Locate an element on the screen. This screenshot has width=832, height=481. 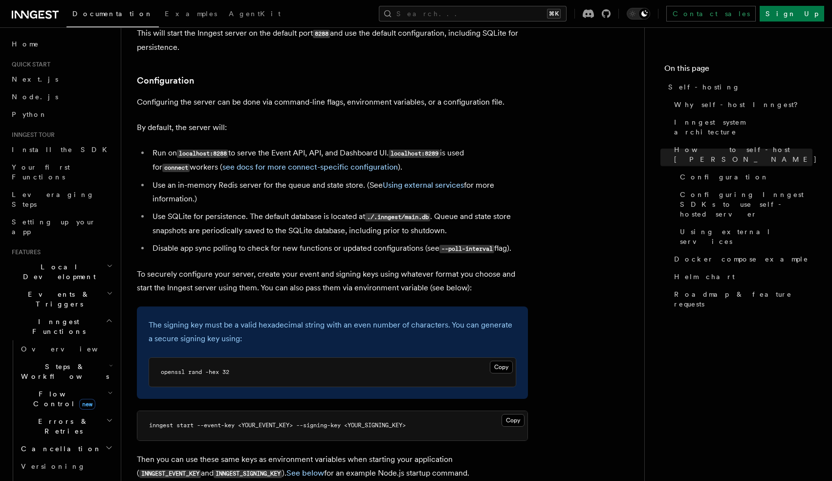
a: Next.js is located at coordinates (61, 79).